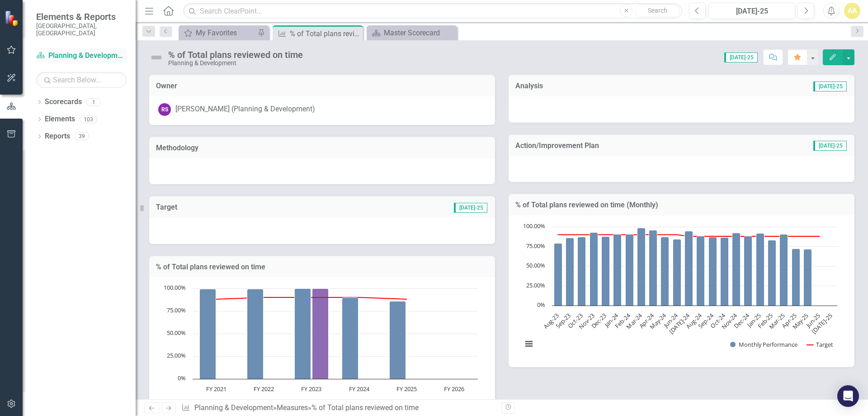 The width and height of the screenshot is (868, 416). I want to click on path: Jul-24, 94.52054795. Monthly Performance., so click(689, 268).